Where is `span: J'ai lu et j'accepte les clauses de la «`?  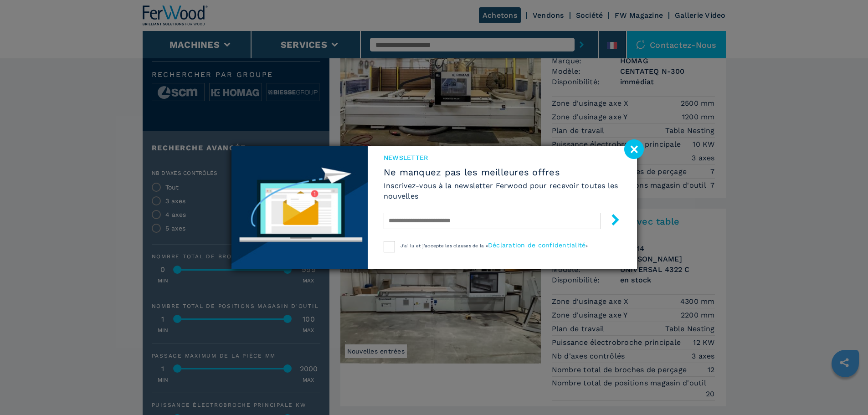 span: J'ai lu et j'accepte les clauses de la « is located at coordinates (444, 246).